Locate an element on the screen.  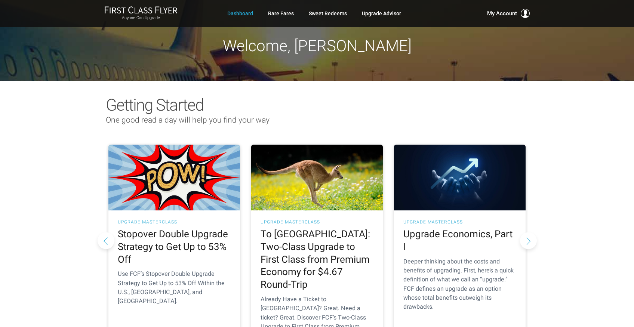
span: Getting Started is located at coordinates (154, 105).